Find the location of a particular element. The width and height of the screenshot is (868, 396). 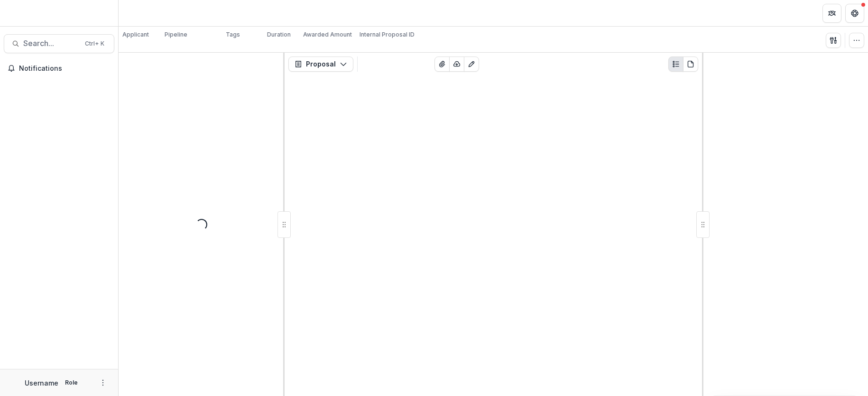

button: View Attached Files is located at coordinates (442, 64).